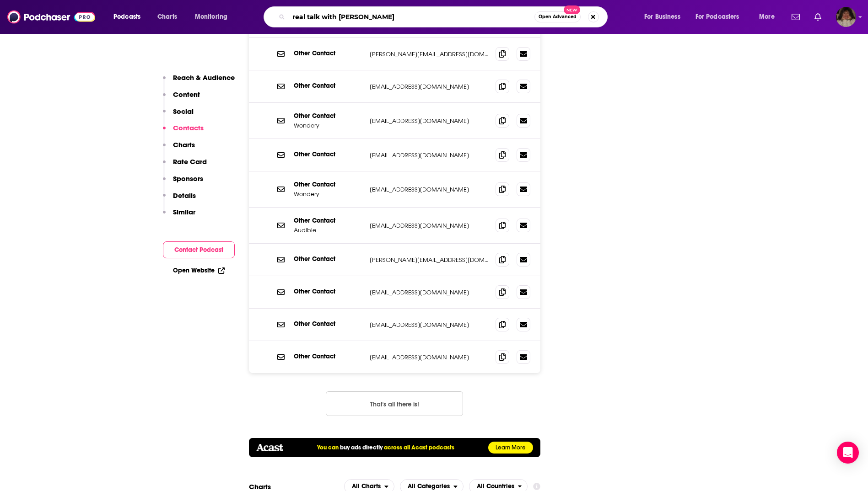 The image size is (868, 491). Describe the element at coordinates (846, 17) in the screenshot. I see `img: User Profile` at that location.